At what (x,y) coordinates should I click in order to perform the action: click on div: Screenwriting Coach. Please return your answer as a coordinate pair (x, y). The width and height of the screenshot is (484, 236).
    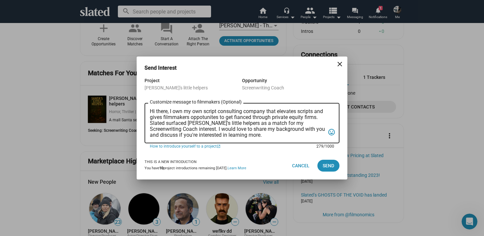
    Looking at the image, I should click on (291, 88).